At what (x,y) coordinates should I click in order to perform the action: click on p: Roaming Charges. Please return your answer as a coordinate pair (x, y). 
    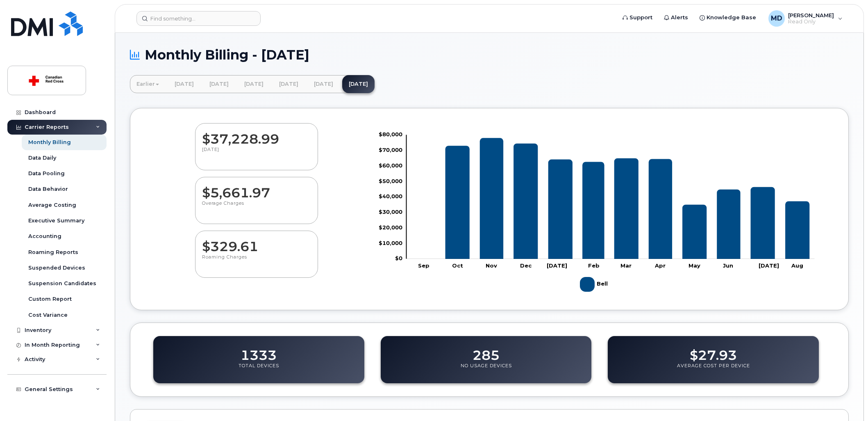
    Looking at the image, I should click on (257, 261).